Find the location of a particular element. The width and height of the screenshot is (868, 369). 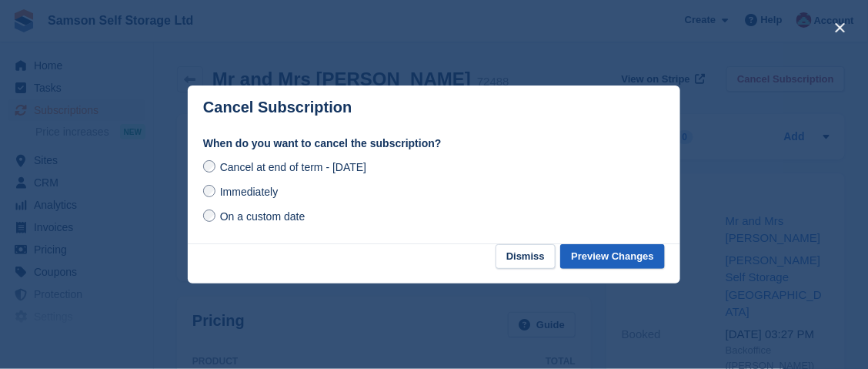

span: Immediately is located at coordinates (249, 192).